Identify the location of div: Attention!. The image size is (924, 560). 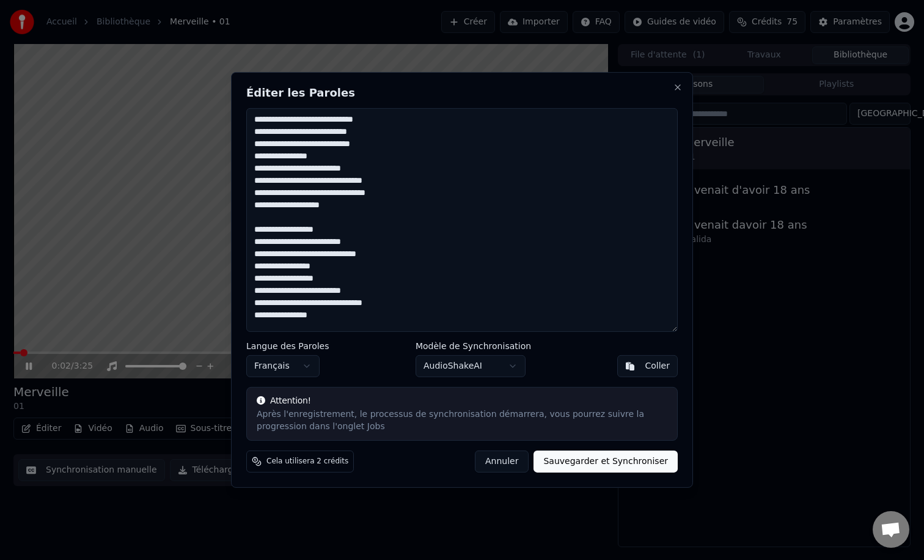
(462, 401).